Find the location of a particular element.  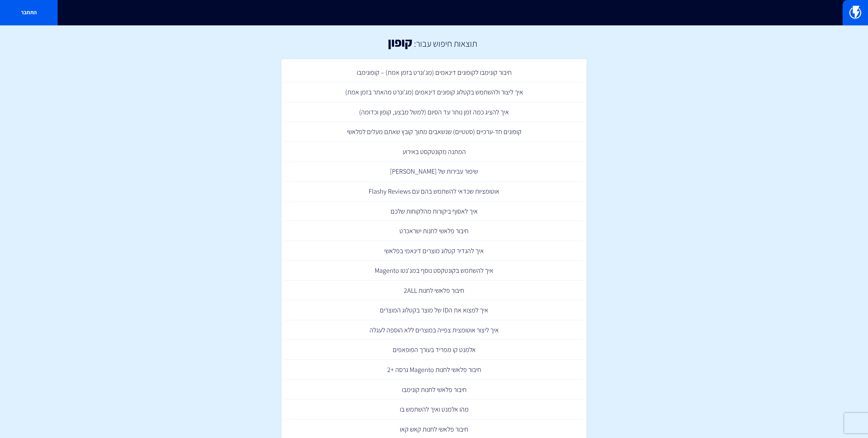

a: חיבור קונימבו לקופונים דינאמים (מג'ונרט בזמן אמת) – קופונימבו is located at coordinates (434, 72).